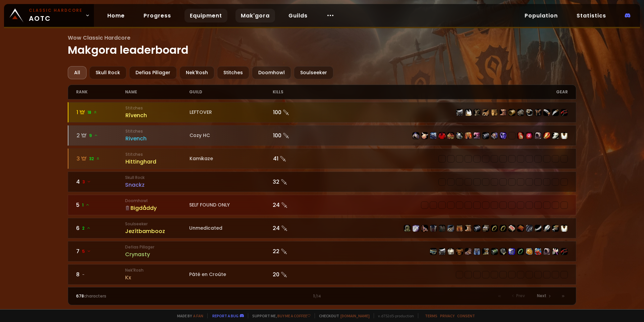  Describe the element at coordinates (157, 270) in the screenshot. I see `small: Nek'Rosh` at that location.